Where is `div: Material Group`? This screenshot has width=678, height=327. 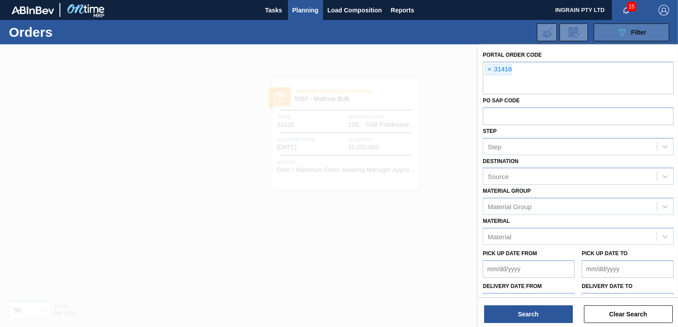 div: Material Group is located at coordinates (509, 207).